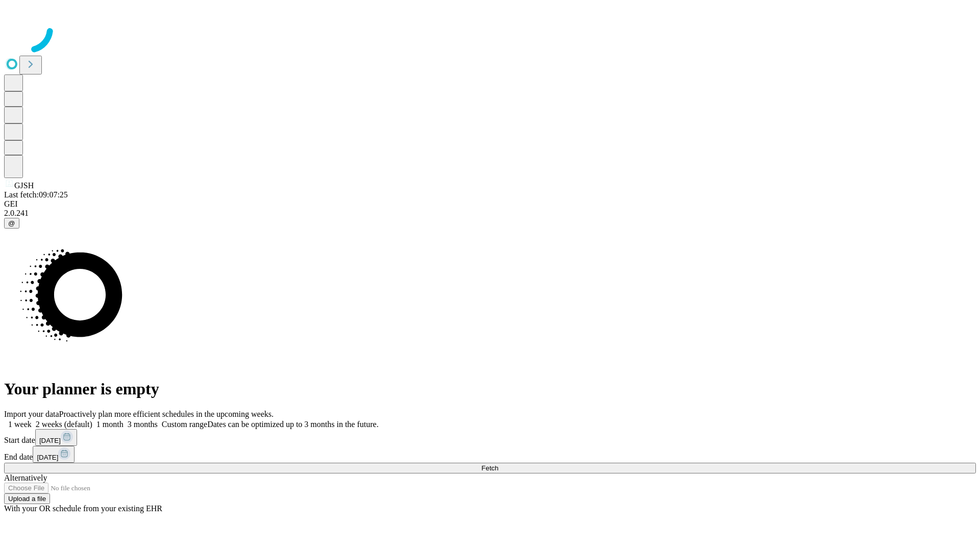 The image size is (980, 551). Describe the element at coordinates (166, 414) in the screenshot. I see `span: Proactively plan more efficient schedules in the upcoming weeks.` at that location.